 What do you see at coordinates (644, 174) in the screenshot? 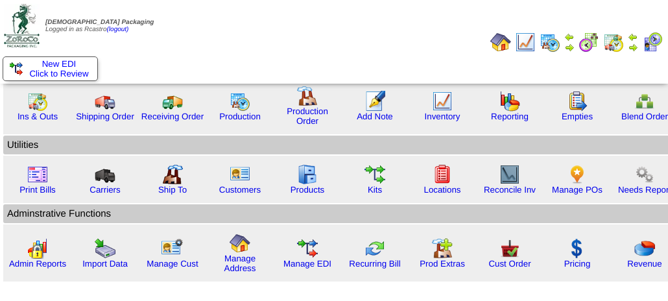
I see `img: workflow.png` at bounding box center [644, 174].